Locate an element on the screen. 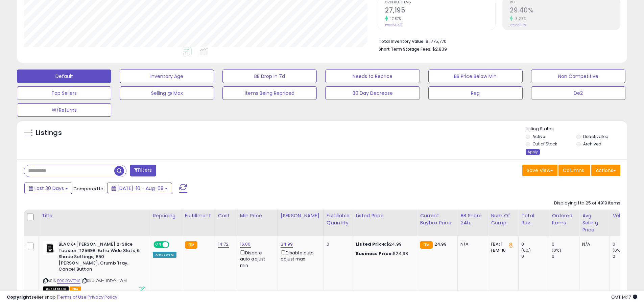  a: 24.99 is located at coordinates (287, 244).